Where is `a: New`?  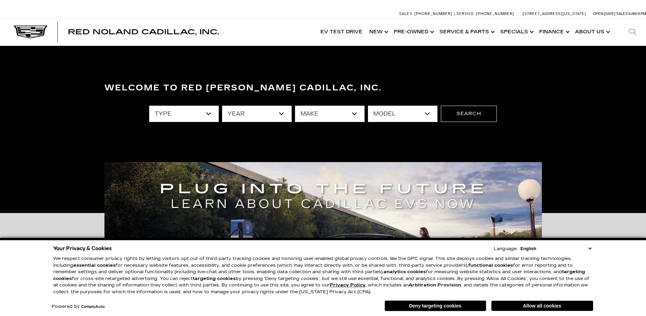 a: New is located at coordinates (378, 32).